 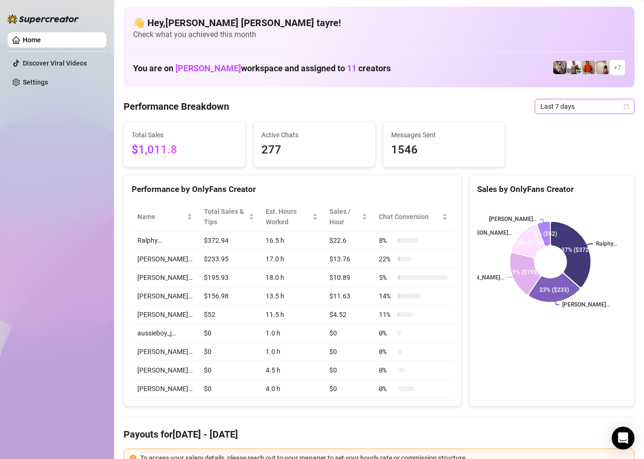 I want to click on td: 18.0 h, so click(x=292, y=278).